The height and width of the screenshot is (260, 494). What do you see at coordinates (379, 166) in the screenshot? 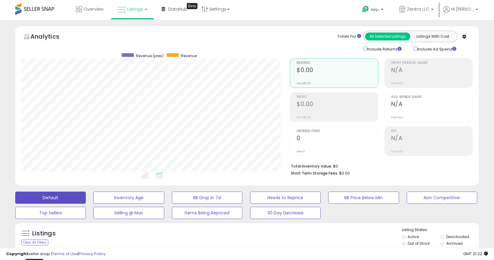
I see `li: $0` at bounding box center [379, 166].